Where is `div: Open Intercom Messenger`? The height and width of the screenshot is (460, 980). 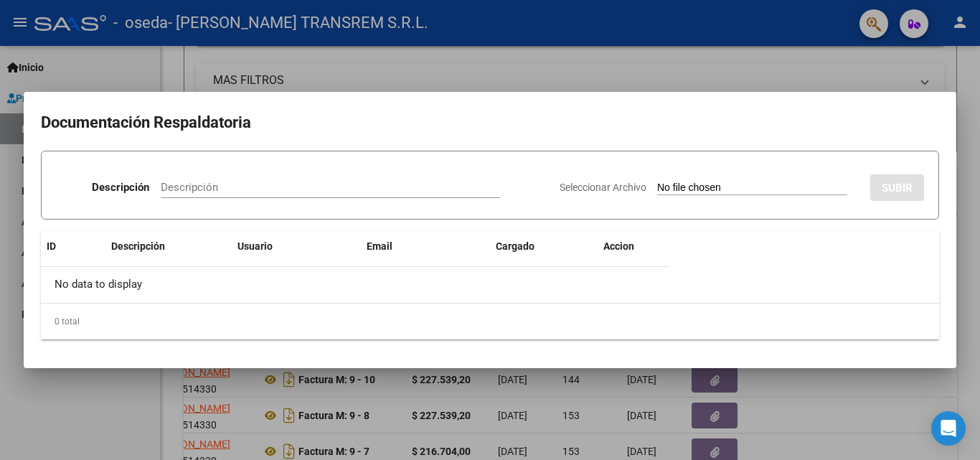
div: Open Intercom Messenger is located at coordinates (948, 429).